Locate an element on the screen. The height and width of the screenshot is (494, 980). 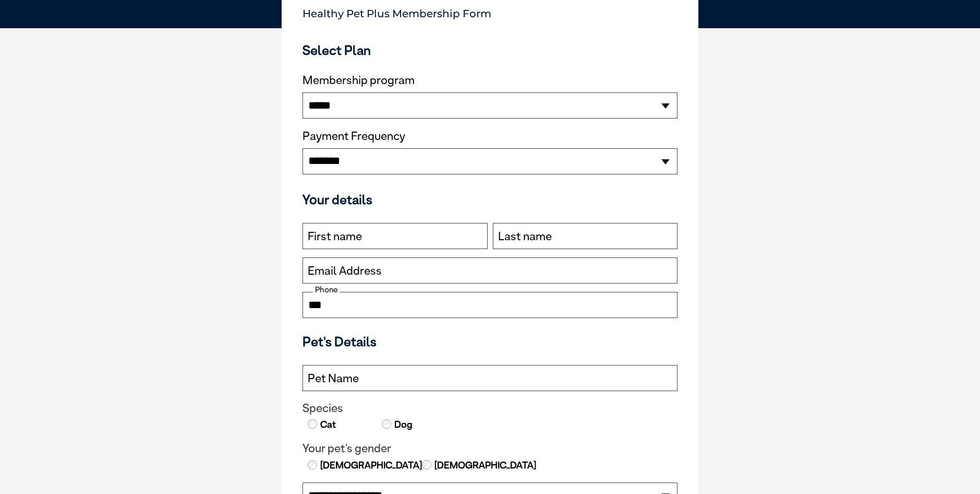
h3: Your details is located at coordinates (490, 200).